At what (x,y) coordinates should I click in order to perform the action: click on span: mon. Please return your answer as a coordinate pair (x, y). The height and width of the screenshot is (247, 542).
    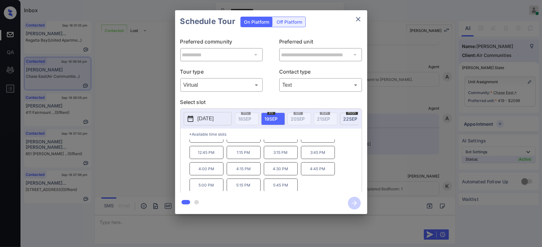
    Looking at the image, I should click on (352, 113).